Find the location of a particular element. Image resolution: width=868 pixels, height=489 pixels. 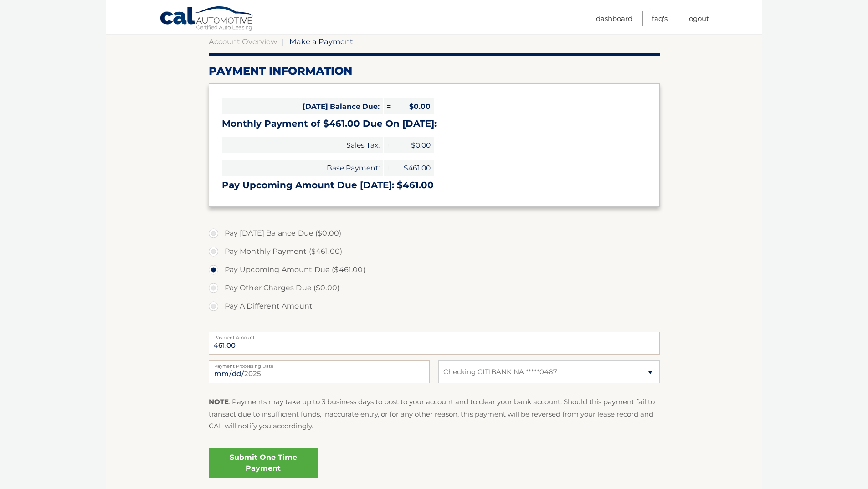

input: Payment Amount is located at coordinates (434, 343).